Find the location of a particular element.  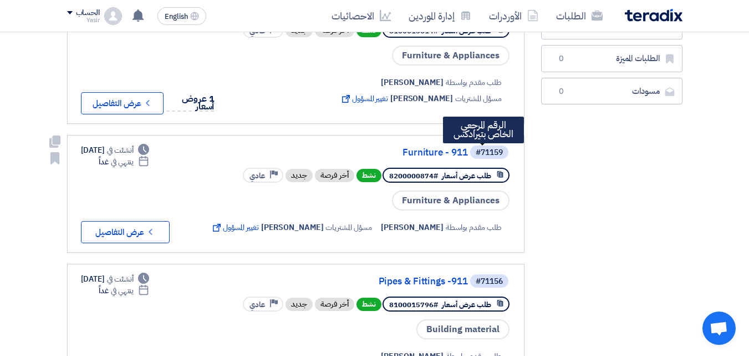

a: مسودات0 is located at coordinates (612, 91).